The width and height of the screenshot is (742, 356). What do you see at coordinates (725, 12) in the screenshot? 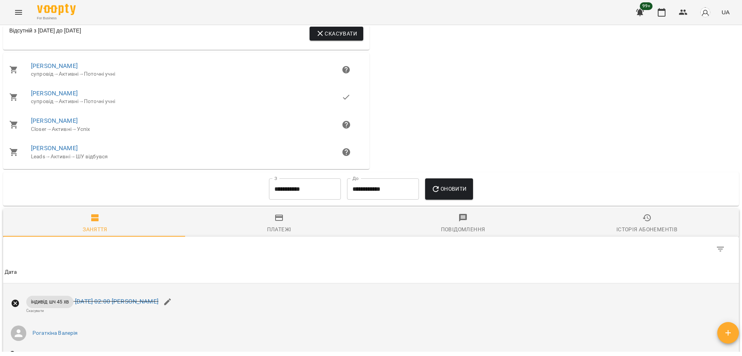
I see `span: UA` at bounding box center [725, 12].